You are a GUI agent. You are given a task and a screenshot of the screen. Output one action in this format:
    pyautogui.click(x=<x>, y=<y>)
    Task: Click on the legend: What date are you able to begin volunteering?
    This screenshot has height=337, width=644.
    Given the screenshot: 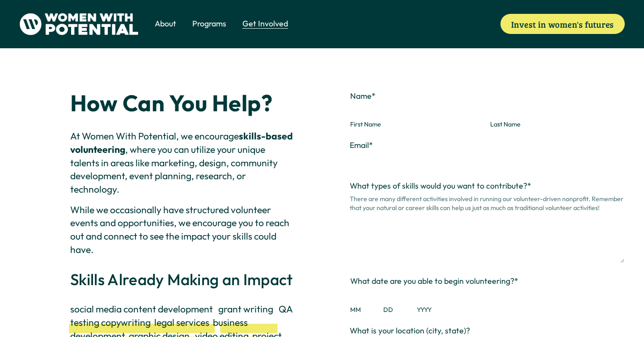 What is the action you would take?
    pyautogui.click(x=434, y=281)
    